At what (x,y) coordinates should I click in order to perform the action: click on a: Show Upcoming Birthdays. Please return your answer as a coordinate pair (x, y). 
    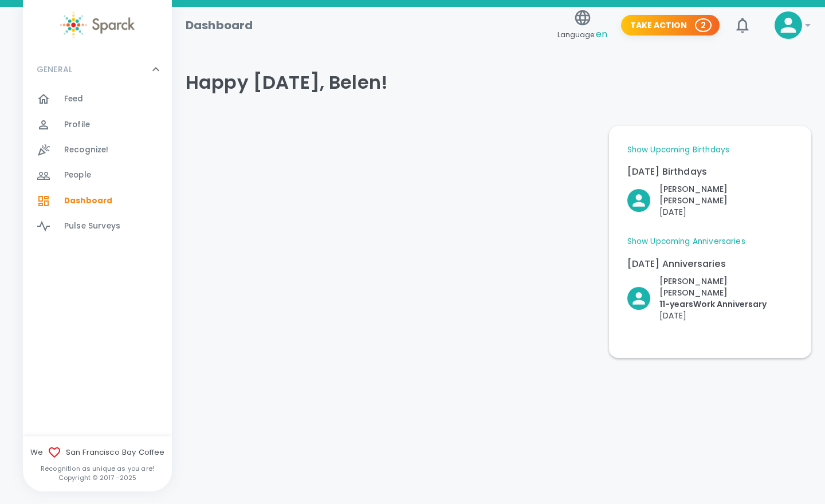
    Looking at the image, I should click on (678, 150).